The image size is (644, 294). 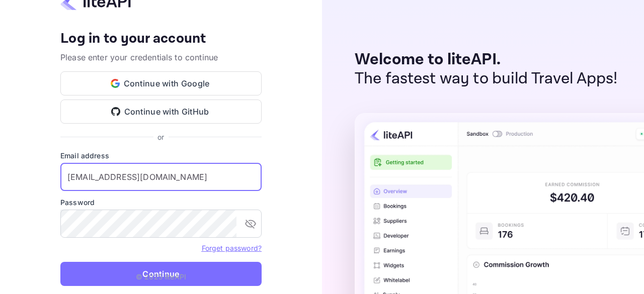 I want to click on p: The fastest way to build Travel Apps!, so click(x=486, y=79).